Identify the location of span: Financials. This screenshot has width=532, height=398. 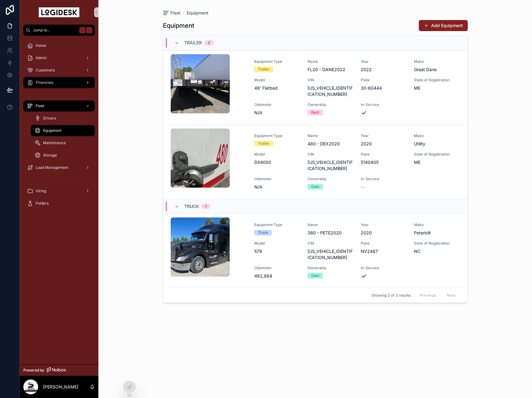
(44, 83).